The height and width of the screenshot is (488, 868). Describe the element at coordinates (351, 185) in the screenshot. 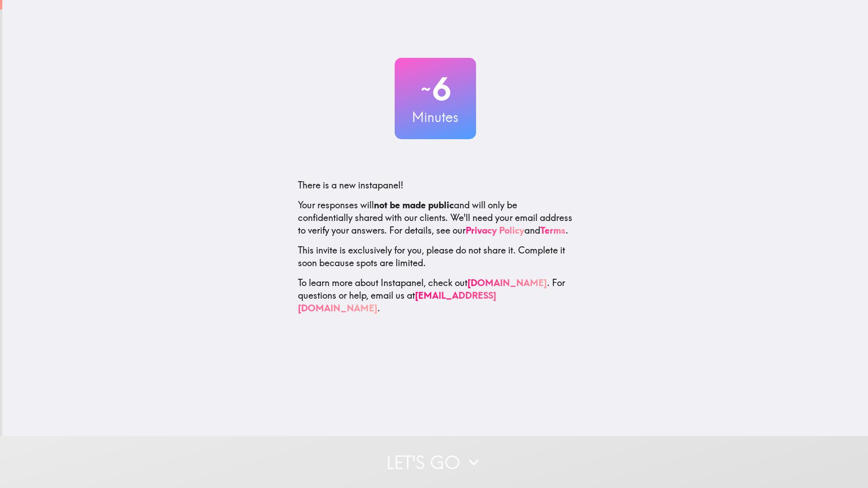

I see `span: There is a new instapanel!` at that location.